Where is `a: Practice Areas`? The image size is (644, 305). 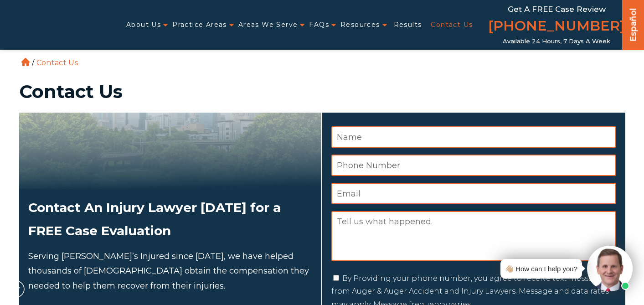
a: Practice Areas is located at coordinates (200, 25).